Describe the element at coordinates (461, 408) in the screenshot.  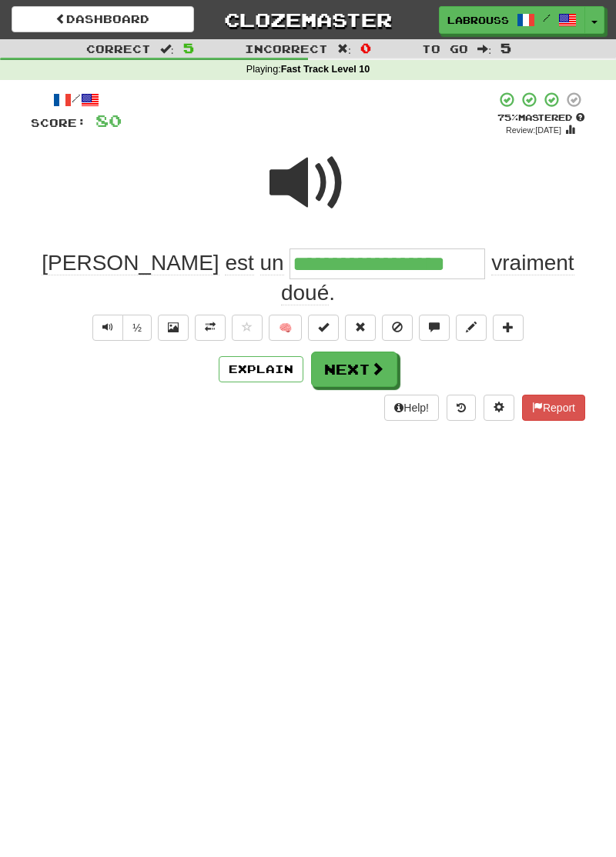
I see `button: Round history (alt+y)` at that location.